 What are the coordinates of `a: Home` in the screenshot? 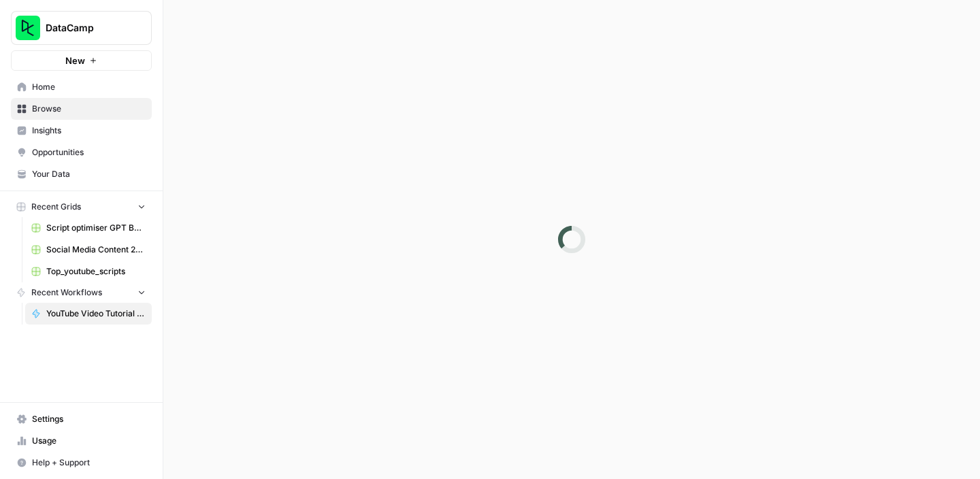 It's located at (81, 87).